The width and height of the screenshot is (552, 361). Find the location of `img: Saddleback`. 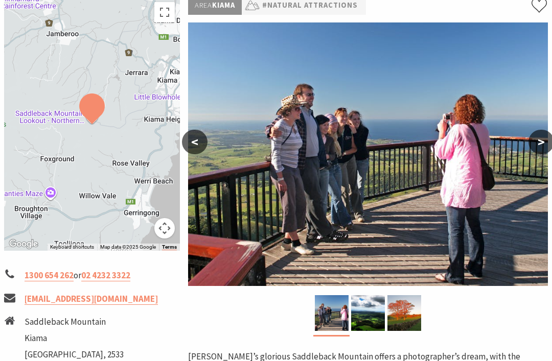

img: Saddleback is located at coordinates (368, 313).